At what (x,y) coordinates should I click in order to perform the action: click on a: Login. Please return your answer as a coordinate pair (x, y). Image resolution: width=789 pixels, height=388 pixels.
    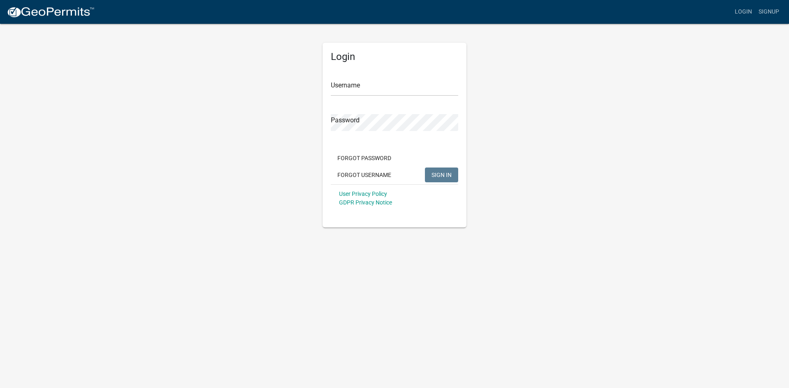
    Looking at the image, I should click on (743, 12).